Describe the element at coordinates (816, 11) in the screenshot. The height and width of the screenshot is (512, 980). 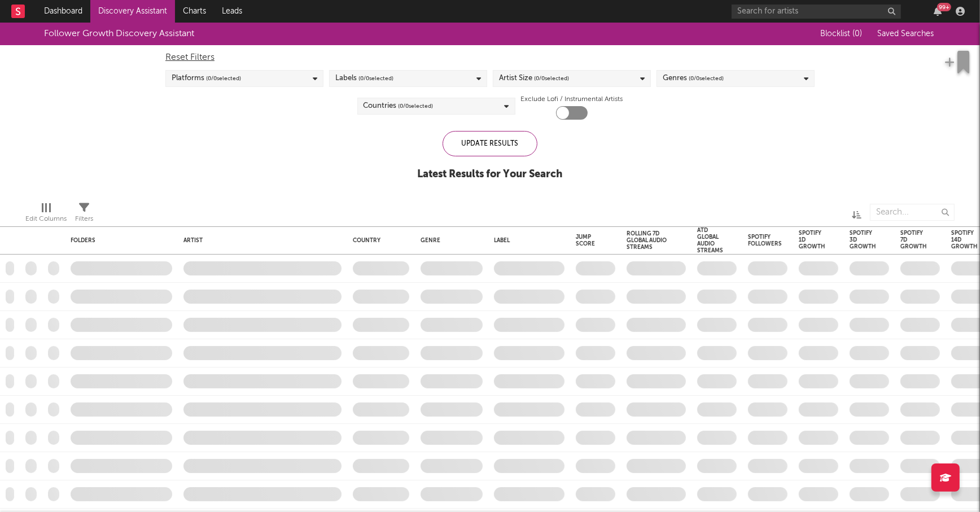
I see `input: Search for artists` at that location.